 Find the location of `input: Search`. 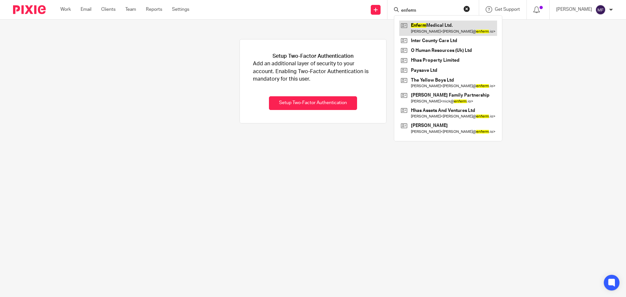

input: Search is located at coordinates (430, 11).